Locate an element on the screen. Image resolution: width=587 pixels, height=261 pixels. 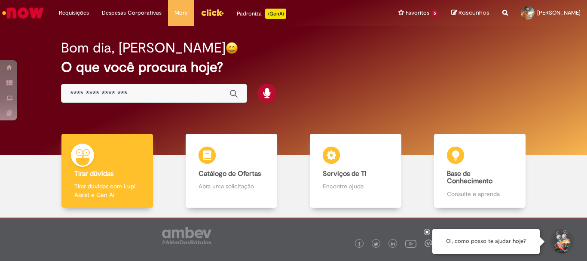
img: logo_footer_twitter.png is located at coordinates (376, 244).